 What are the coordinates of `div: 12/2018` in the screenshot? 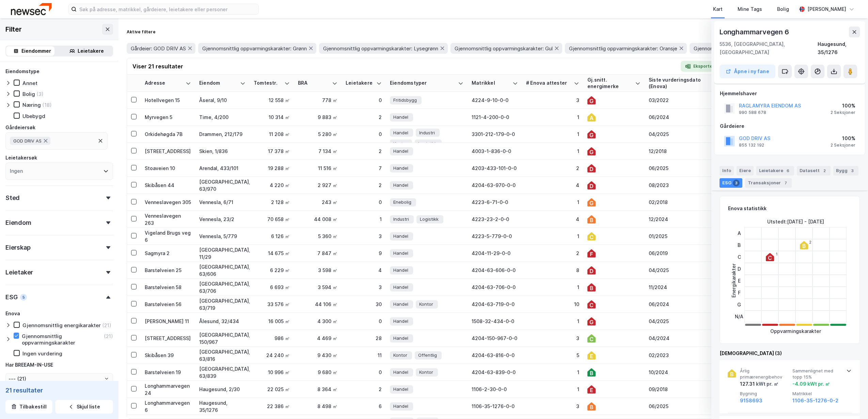 It's located at (687, 151).